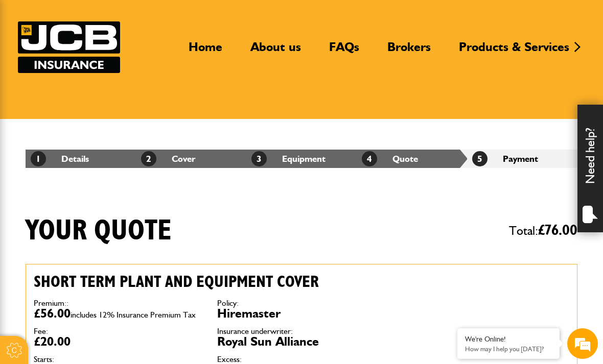 Image resolution: width=603 pixels, height=364 pixels. I want to click on span: 1, so click(38, 159).